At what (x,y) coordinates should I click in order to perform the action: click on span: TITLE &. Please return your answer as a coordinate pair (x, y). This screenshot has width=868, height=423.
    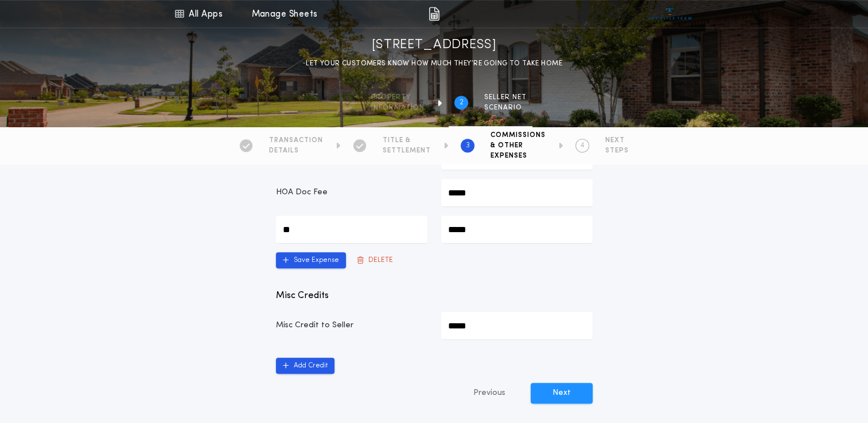
    Looking at the image, I should click on (407, 141).